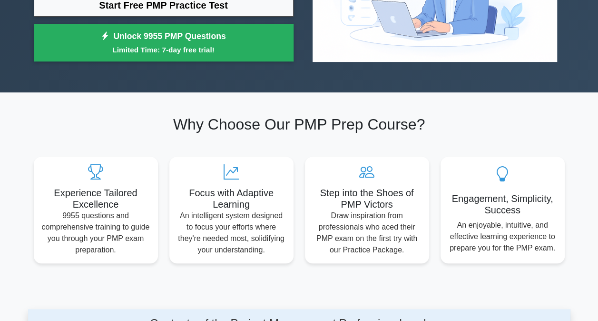  What do you see at coordinates (367, 198) in the screenshot?
I see `h5: Step into the Shoes of PMP Victors` at bounding box center [367, 198].